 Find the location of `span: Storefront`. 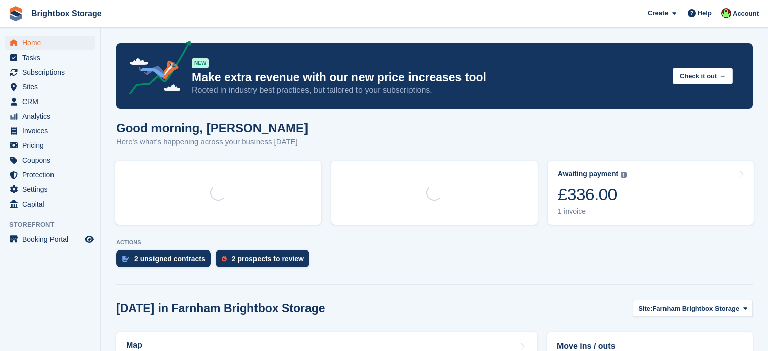

span: Storefront is located at coordinates (55, 225).